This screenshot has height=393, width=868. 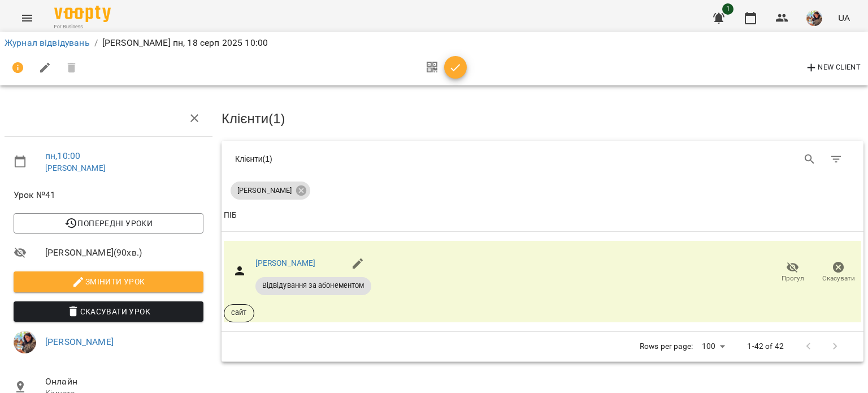 What do you see at coordinates (810, 159) in the screenshot?
I see `button: Search` at bounding box center [810, 159].